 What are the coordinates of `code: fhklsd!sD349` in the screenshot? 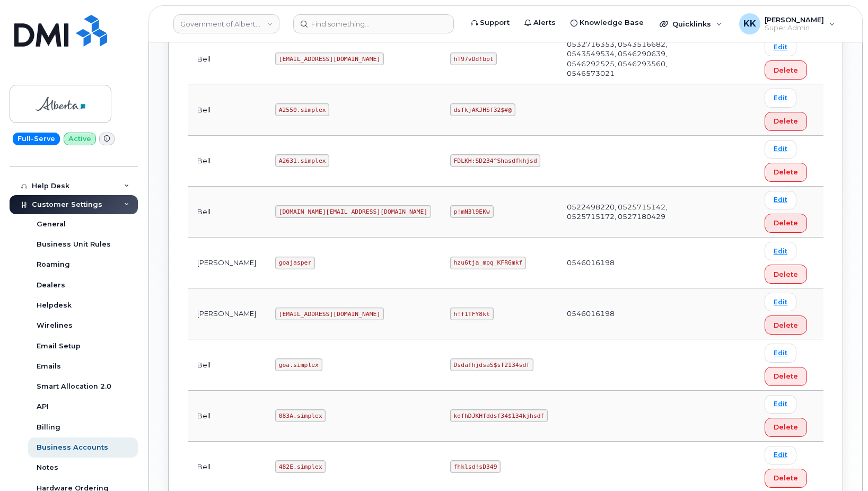 It's located at (475, 466).